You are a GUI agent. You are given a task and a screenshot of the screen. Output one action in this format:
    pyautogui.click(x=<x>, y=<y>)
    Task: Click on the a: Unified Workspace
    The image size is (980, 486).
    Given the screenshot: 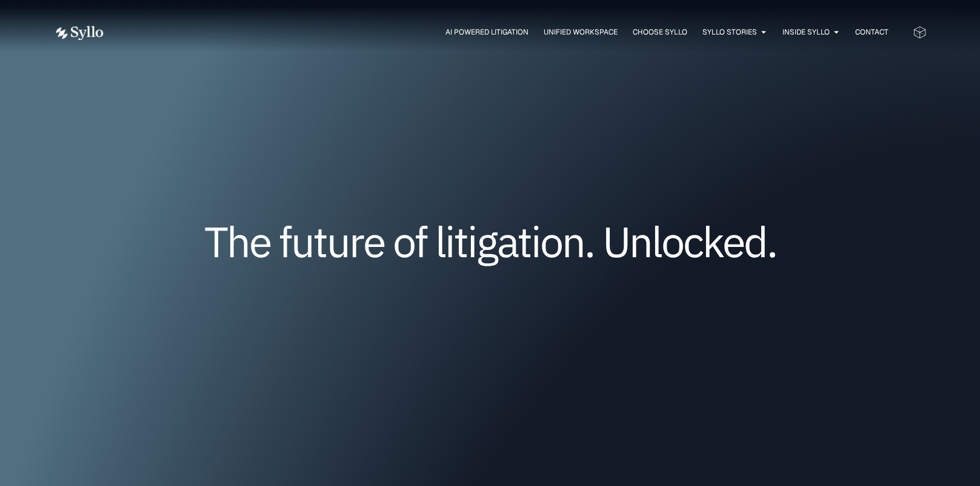 What is the action you would take?
    pyautogui.click(x=580, y=32)
    